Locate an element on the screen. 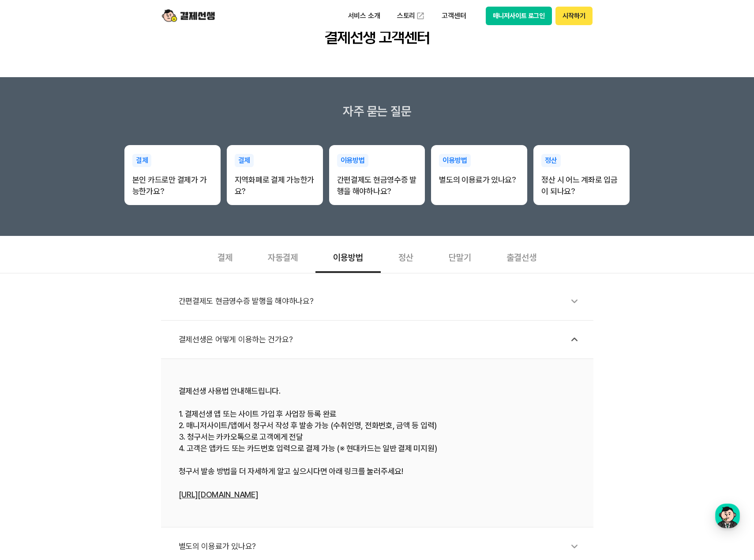 This screenshot has height=560, width=754. div: 간편결제도 현금영수증 발행을 해야하나요? is located at coordinates (381, 301).